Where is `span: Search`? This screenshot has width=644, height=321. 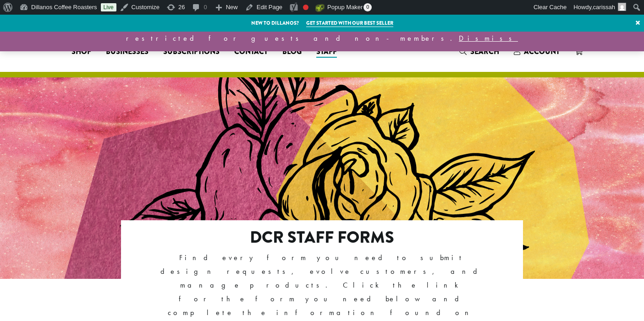
span: Search is located at coordinates (485, 51).